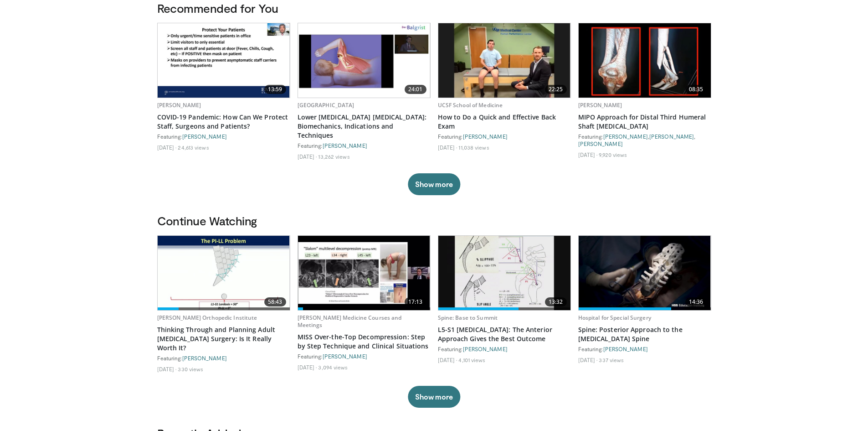 Image resolution: width=868 pixels, height=431 pixels. What do you see at coordinates (504, 272) in the screenshot?
I see `img: 4b873316-08e6-484d-a7ae-86eacfdd2312.620x360_q85_upscale.jpg` at bounding box center [504, 272].